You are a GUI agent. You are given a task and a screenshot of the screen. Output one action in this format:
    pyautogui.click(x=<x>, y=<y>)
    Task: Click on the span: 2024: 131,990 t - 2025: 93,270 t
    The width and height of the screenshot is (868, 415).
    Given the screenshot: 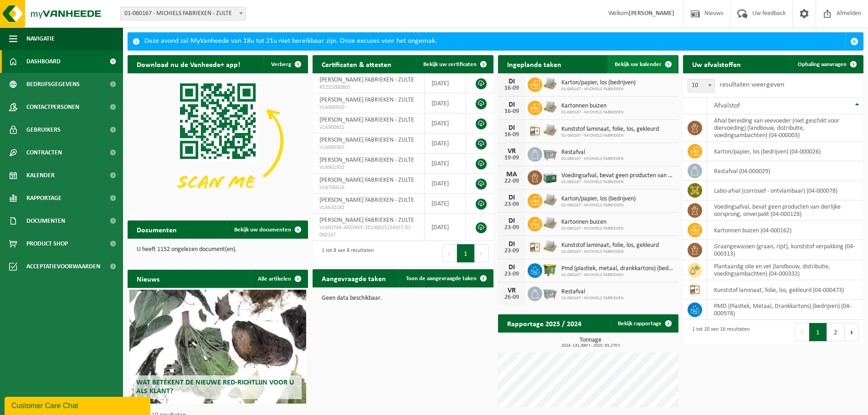 What is the action you would take?
    pyautogui.click(x=590, y=346)
    